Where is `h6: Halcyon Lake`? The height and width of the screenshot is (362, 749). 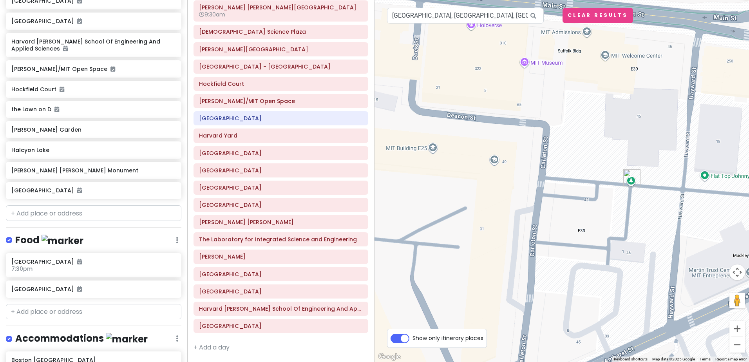 h6: Halcyon Lake is located at coordinates (93, 150).